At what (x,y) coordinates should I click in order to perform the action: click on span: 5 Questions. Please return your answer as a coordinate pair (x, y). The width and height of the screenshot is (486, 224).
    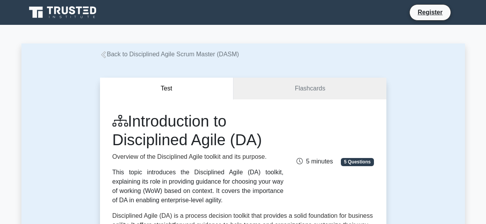
    Looking at the image, I should click on (357, 162).